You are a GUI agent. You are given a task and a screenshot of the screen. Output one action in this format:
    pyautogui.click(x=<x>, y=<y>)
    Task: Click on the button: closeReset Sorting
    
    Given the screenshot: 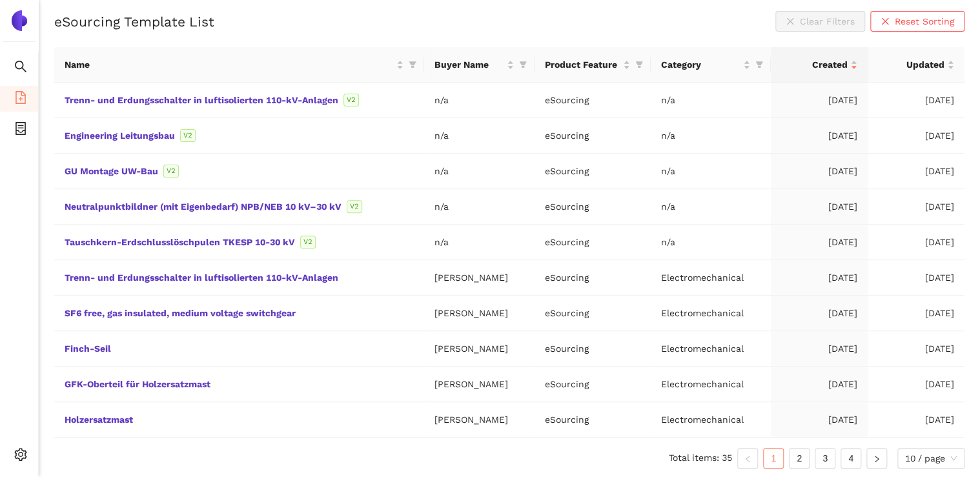 What is the action you would take?
    pyautogui.click(x=917, y=21)
    